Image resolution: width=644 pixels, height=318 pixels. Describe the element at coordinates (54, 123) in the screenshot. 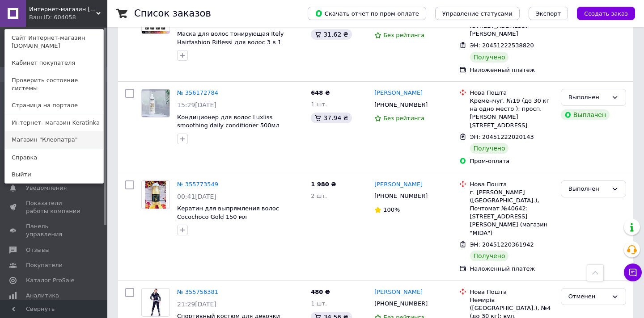

I see `a: Интернет- магазин Keratinka` at that location.